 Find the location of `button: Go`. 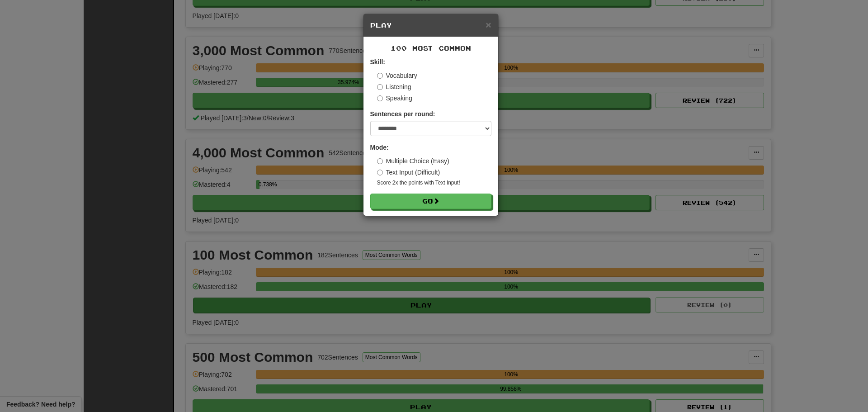

button: Go is located at coordinates (431, 201).